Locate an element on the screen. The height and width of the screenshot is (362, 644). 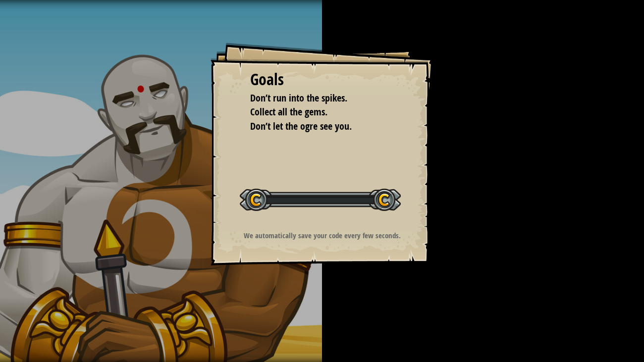
span: Don’t run into the spikes. is located at coordinates (299, 98).